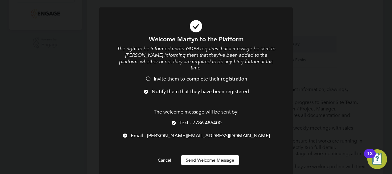 Image resolution: width=392 pixels, height=174 pixels. Describe the element at coordinates (210, 160) in the screenshot. I see `button: Send Welcome Message` at that location.